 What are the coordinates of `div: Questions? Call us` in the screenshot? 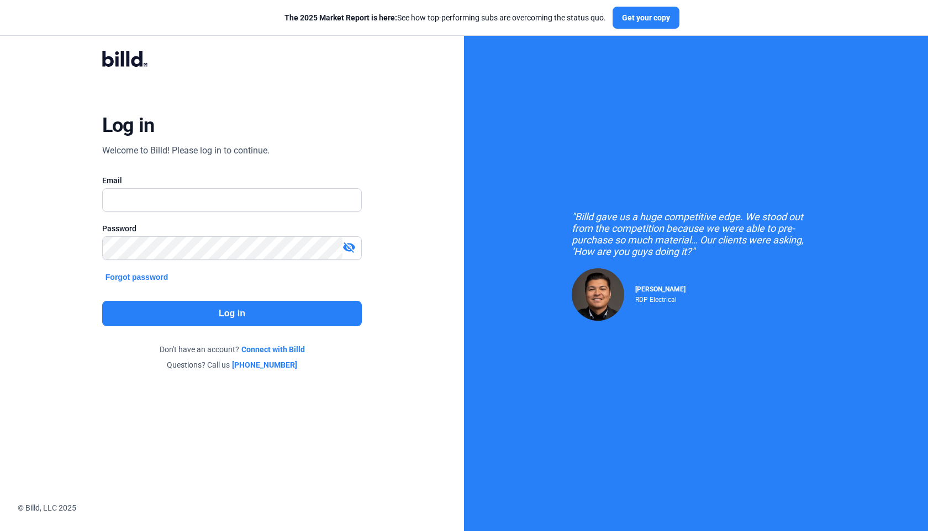 It's located at (232, 365).